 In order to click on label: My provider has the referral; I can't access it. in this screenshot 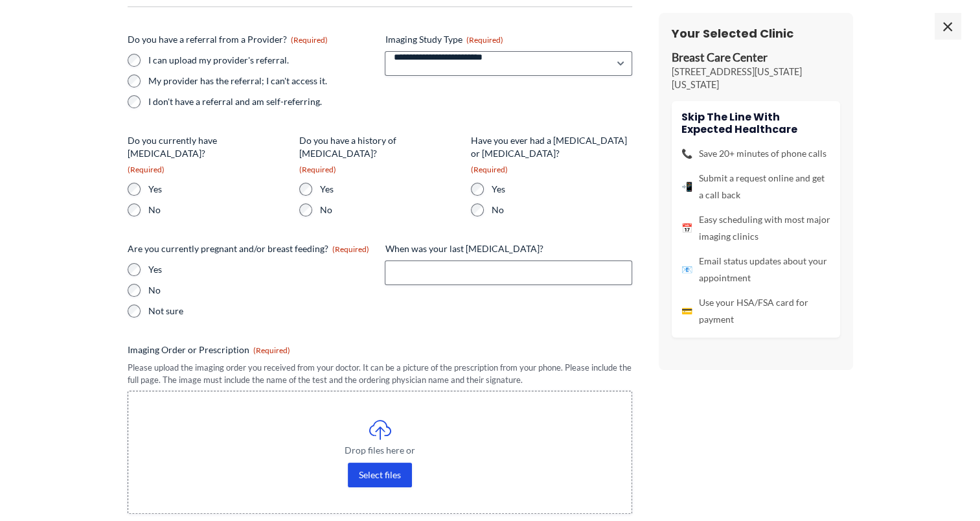, I will do `click(261, 81)`.